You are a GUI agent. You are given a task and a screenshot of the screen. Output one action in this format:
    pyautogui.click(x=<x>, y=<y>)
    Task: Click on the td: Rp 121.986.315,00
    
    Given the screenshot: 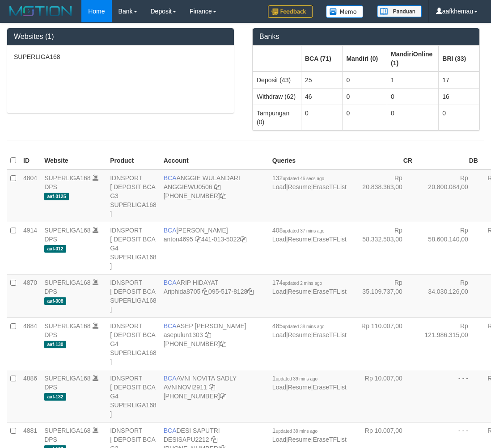 What is the action you would take?
    pyautogui.click(x=448, y=344)
    